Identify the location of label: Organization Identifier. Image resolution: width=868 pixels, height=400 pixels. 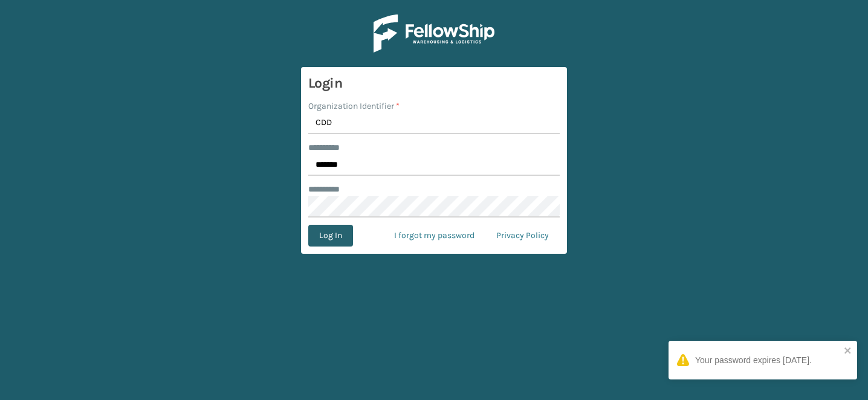
(354, 106).